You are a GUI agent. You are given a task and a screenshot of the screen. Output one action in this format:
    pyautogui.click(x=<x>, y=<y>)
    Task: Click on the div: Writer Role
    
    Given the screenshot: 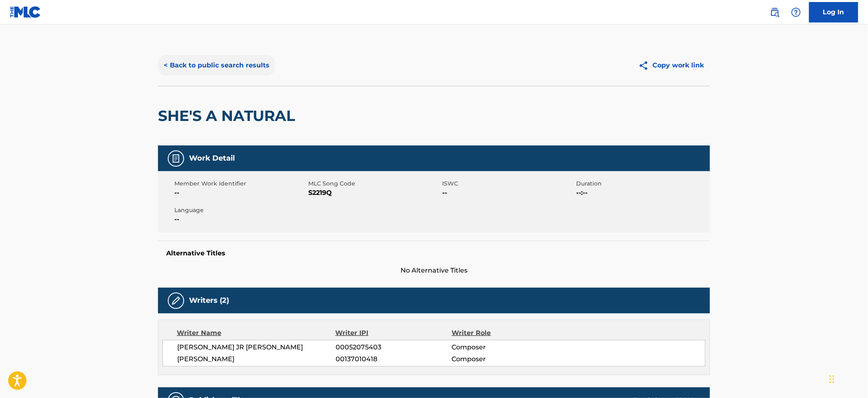 What is the action you would take?
    pyautogui.click(x=504, y=333)
    